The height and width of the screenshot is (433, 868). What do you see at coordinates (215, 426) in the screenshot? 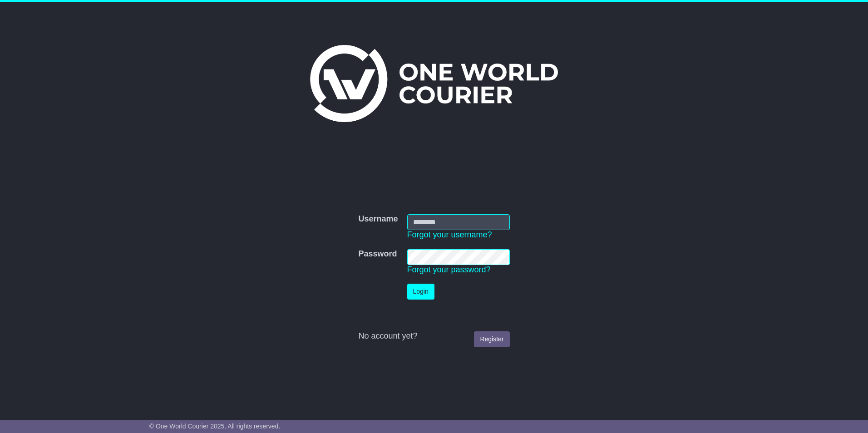
I see `span: © One World Courier 2025. All rights reserved.` at bounding box center [215, 426].